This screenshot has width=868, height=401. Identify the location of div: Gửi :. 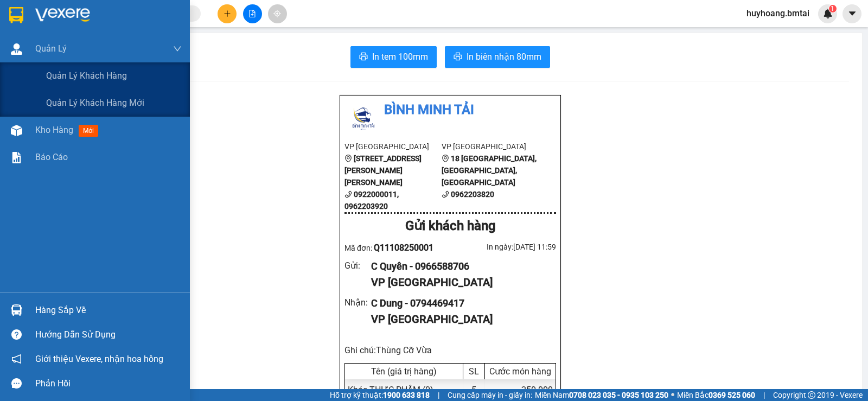
(357, 265).